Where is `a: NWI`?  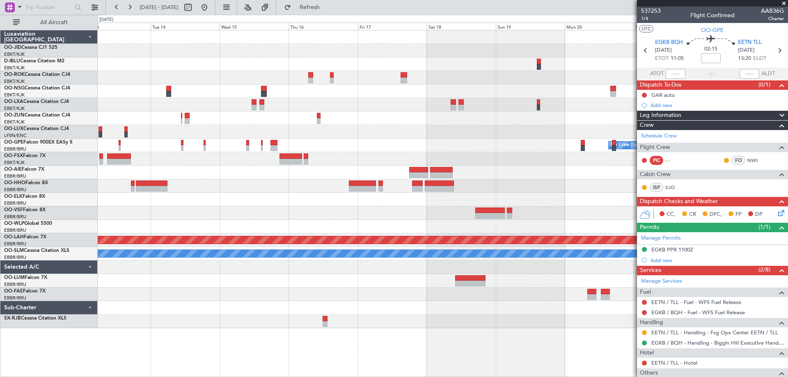
a: NWI is located at coordinates (756, 160).